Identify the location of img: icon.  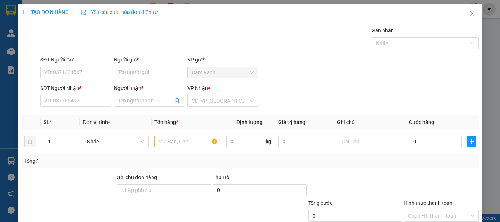
(83, 12).